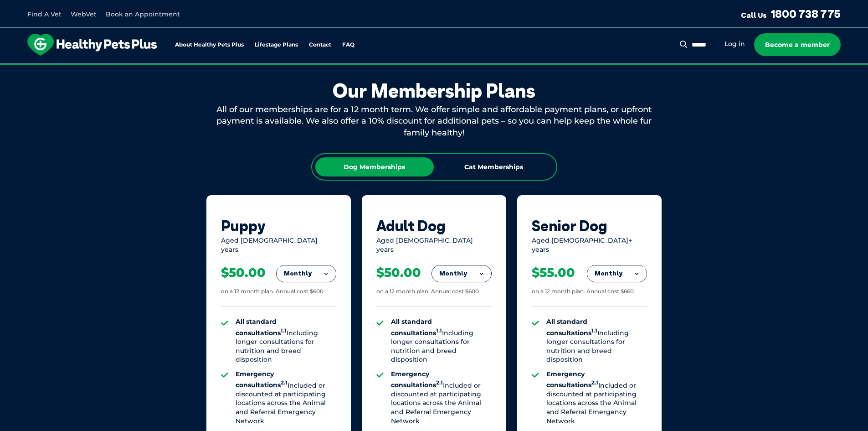 The height and width of the screenshot is (431, 868). Describe the element at coordinates (583, 292) in the screenshot. I see `div: on a 12 month plan. Annual cost $660` at that location.